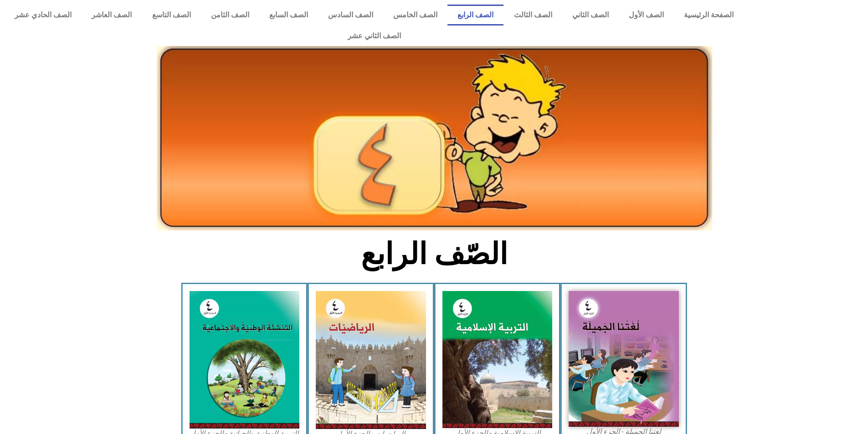 The image size is (868, 434). I want to click on a: الصف التاسع, so click(171, 15).